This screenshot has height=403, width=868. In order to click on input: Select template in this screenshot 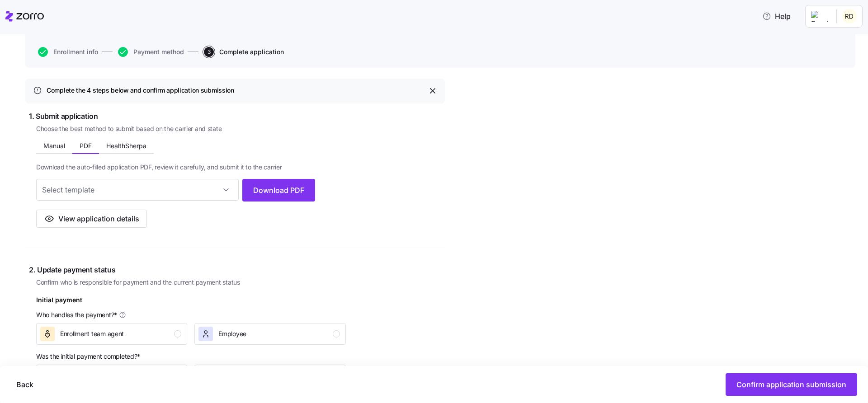, I will do `click(137, 190)`.